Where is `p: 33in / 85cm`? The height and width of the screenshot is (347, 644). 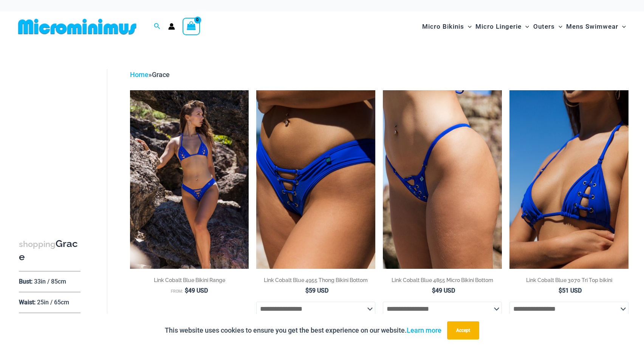 p: 33in / 85cm is located at coordinates (49, 282).